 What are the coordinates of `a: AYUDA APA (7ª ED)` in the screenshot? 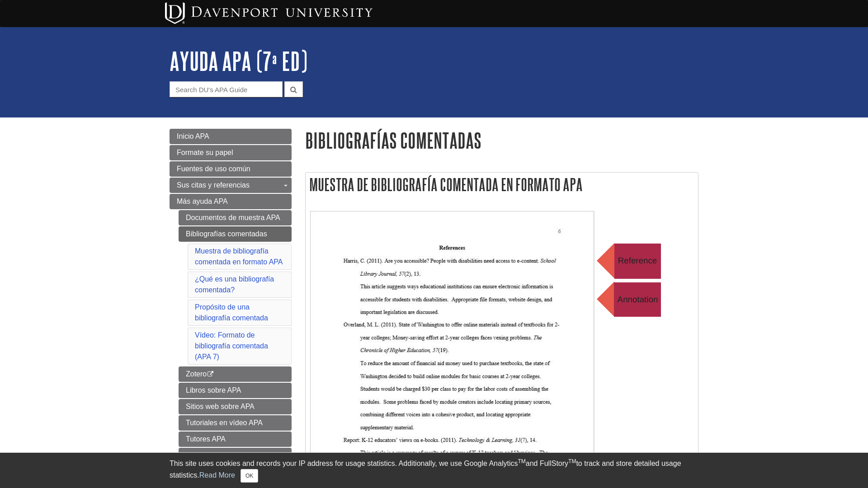 It's located at (238, 61).